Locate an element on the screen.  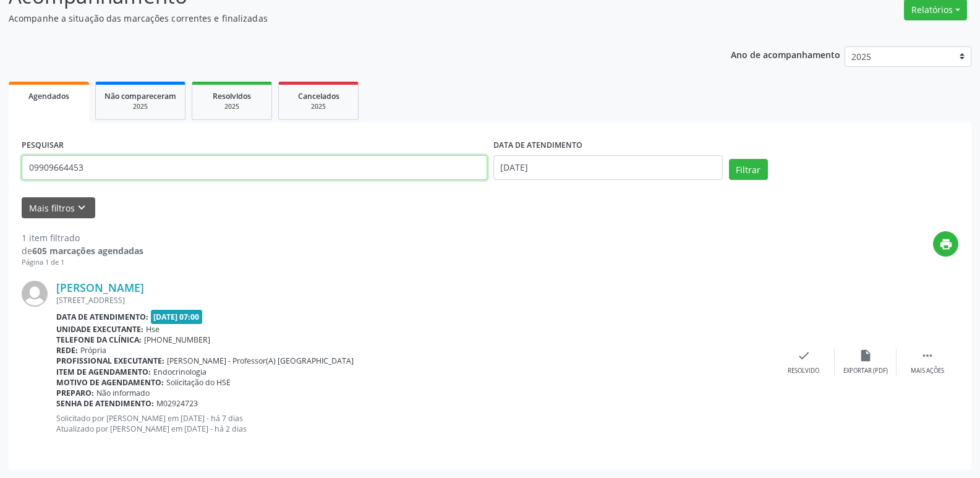
div: Resolvido is located at coordinates (803, 371).